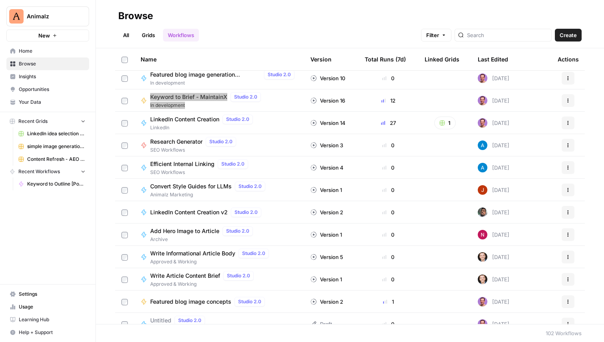  What do you see at coordinates (52, 89) in the screenshot?
I see `span: Opportunities` at bounding box center [52, 89].